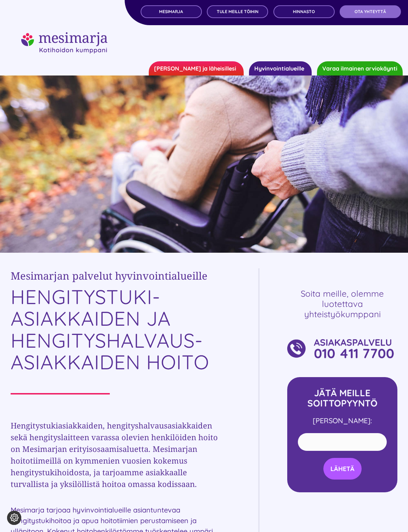 Image resolution: width=408 pixels, height=532 pixels. Describe the element at coordinates (280, 68) in the screenshot. I see `a: Hyvinvointialueille` at that location.